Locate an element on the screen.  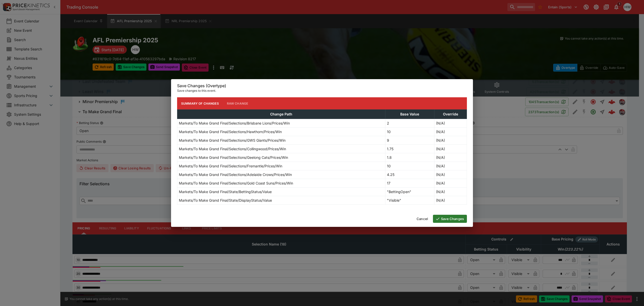
td: 1.75 is located at coordinates (410, 149).